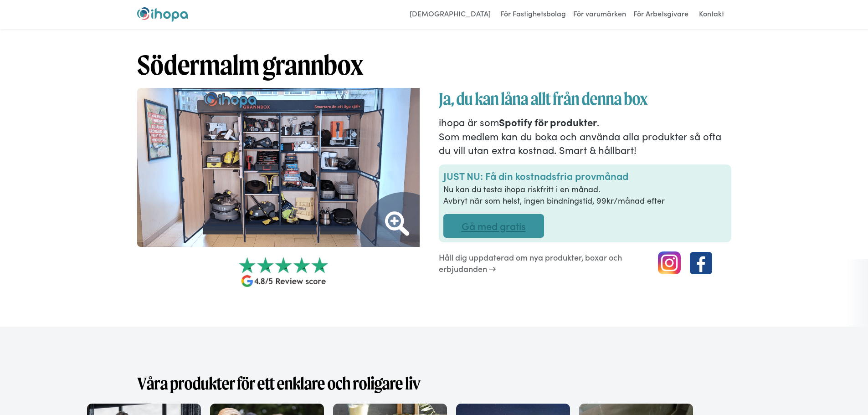 Image resolution: width=868 pixels, height=415 pixels. Describe the element at coordinates (434, 65) in the screenshot. I see `h1: Södermalm grannbox` at that location.